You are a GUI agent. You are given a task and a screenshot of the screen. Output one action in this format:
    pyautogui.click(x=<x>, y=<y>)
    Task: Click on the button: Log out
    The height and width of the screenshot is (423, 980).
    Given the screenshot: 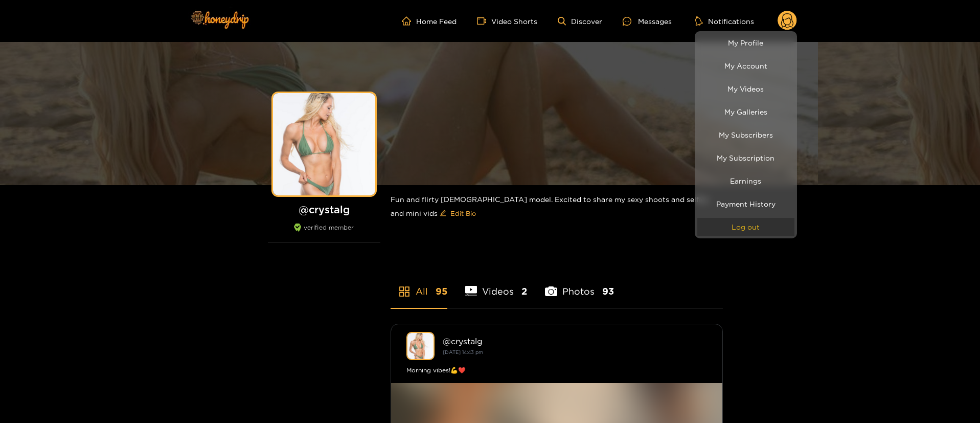 What is the action you would take?
    pyautogui.click(x=746, y=226)
    